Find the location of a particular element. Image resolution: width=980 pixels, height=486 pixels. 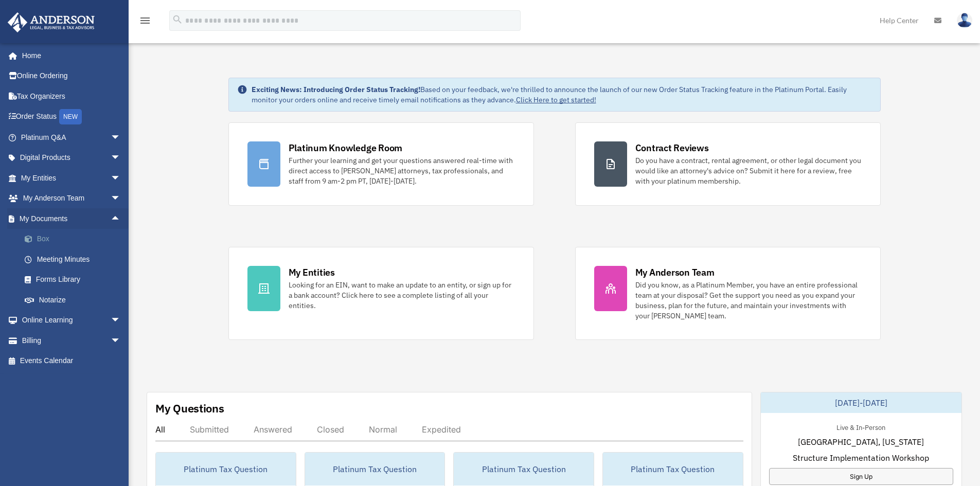

a: My Documentsarrow_drop_up is located at coordinates (71, 219).